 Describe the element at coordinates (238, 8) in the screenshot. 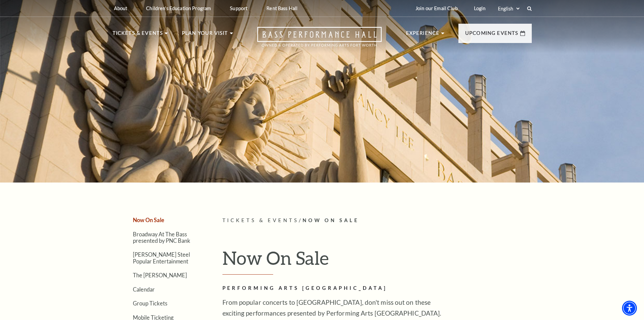

I see `p: Support` at that location.